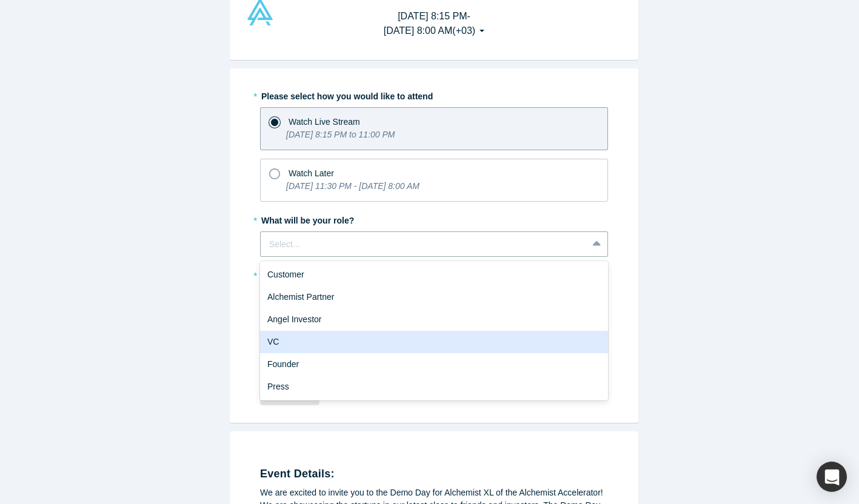  Describe the element at coordinates (434, 297) in the screenshot. I see `div: Alchemist Partner` at that location.